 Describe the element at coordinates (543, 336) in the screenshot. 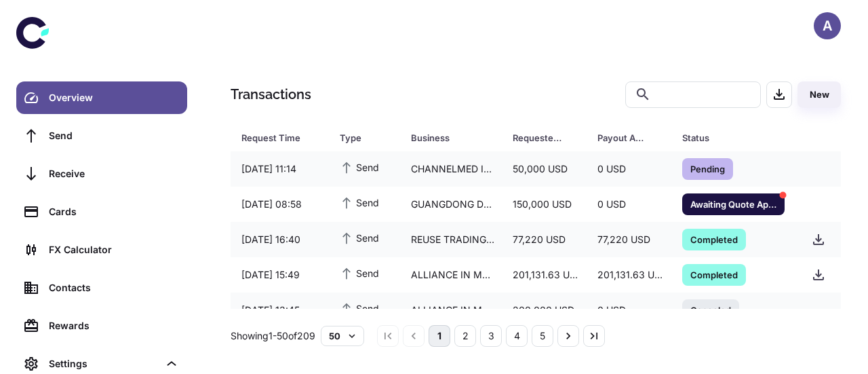

I see `button: Go to page 5` at that location.